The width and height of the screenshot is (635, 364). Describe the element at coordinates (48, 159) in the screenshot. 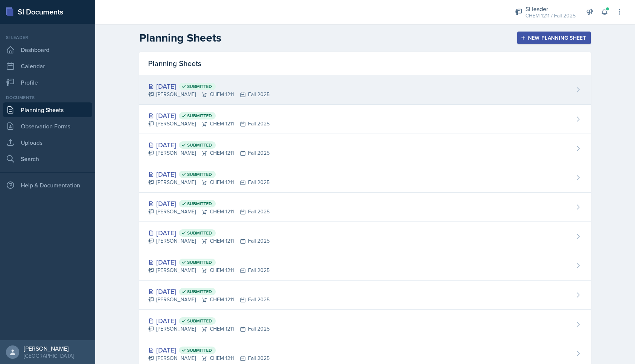

I see `a: Search` at that location.